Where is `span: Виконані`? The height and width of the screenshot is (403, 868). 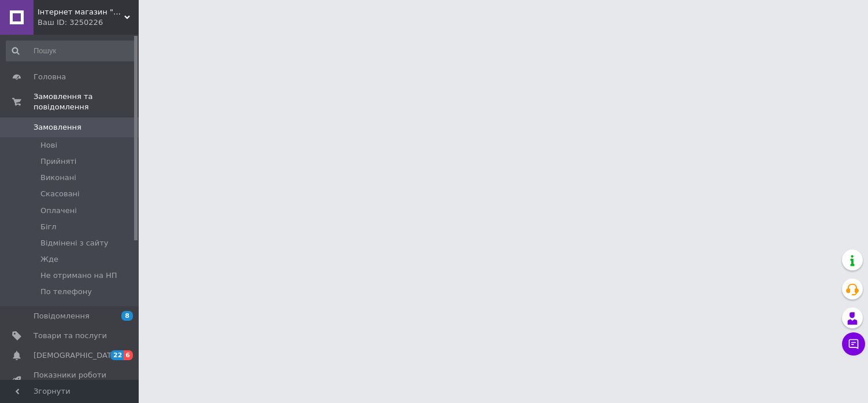 span: Виконані is located at coordinates (59, 177).